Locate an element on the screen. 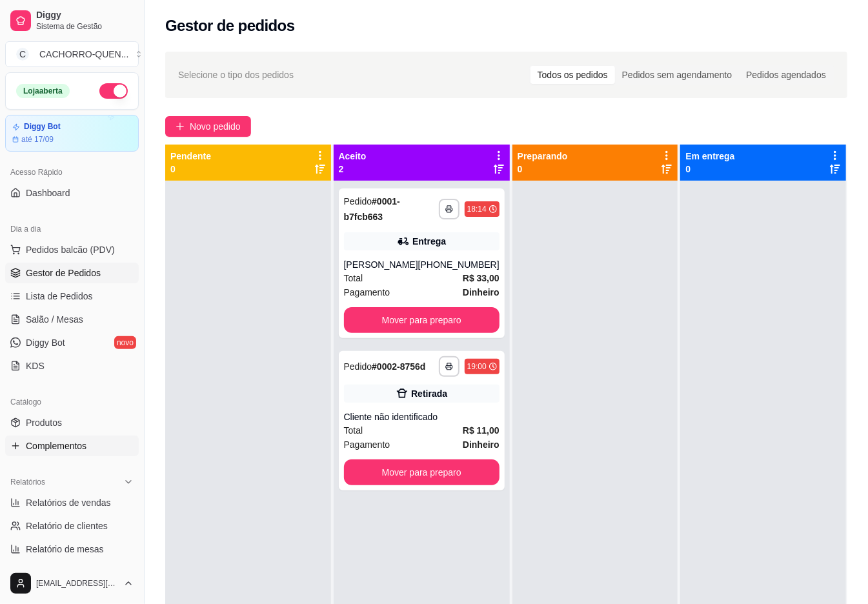 Image resolution: width=868 pixels, height=604 pixels. a: Relatórios de vendas is located at coordinates (72, 503).